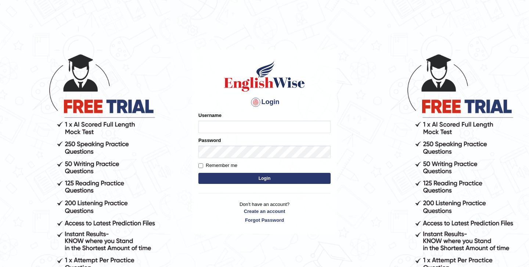 This screenshot has height=267, width=529. What do you see at coordinates (264, 178) in the screenshot?
I see `button: Login` at bounding box center [264, 178].